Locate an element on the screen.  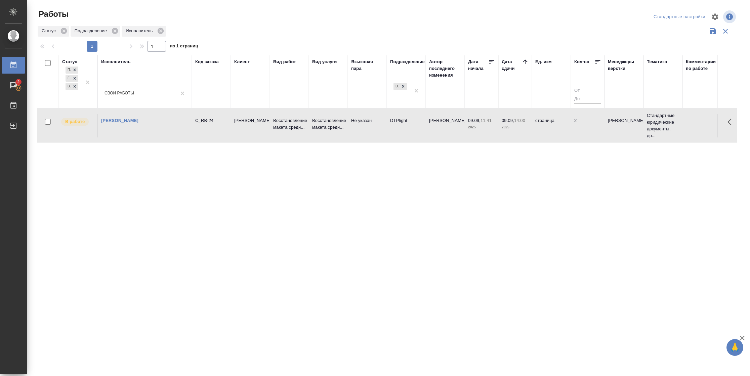
p: Подразделение is located at coordinates (92, 31).